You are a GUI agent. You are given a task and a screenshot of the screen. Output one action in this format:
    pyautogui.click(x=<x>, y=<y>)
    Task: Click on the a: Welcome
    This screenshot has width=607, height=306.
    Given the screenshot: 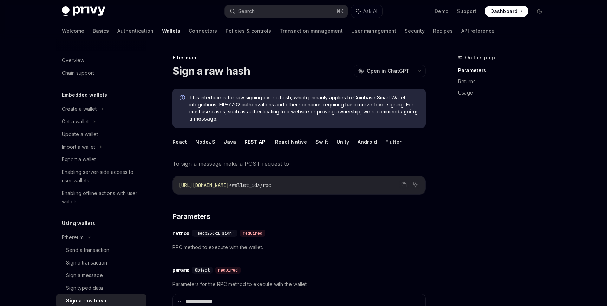 What is the action you would take?
    pyautogui.click(x=73, y=31)
    